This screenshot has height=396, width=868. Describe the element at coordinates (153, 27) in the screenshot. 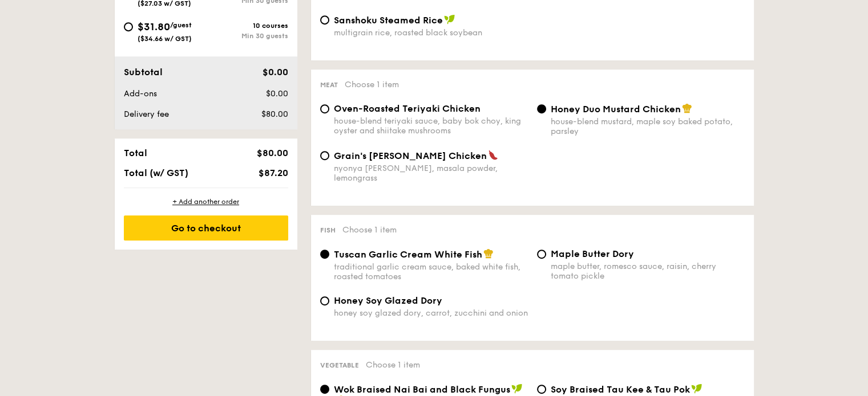

I see `span: $31.80` at that location.